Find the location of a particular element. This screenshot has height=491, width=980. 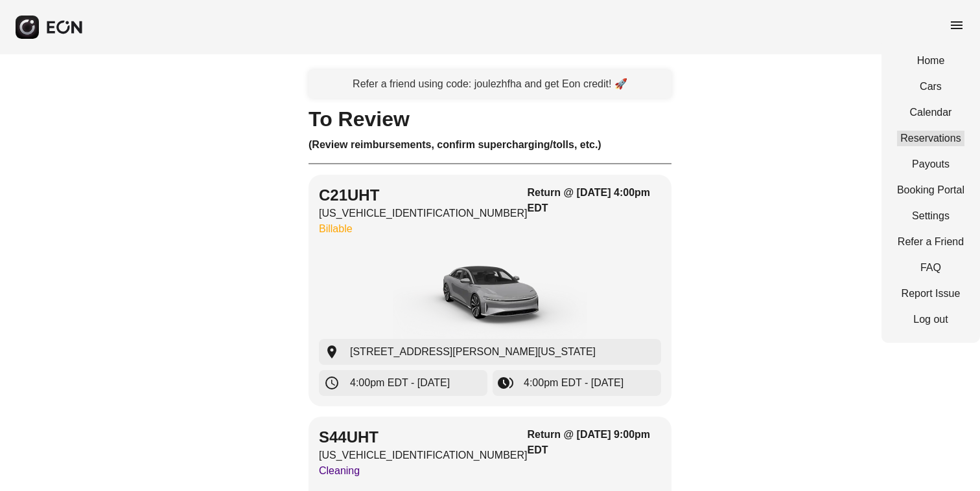

a: Payouts is located at coordinates (930, 165).